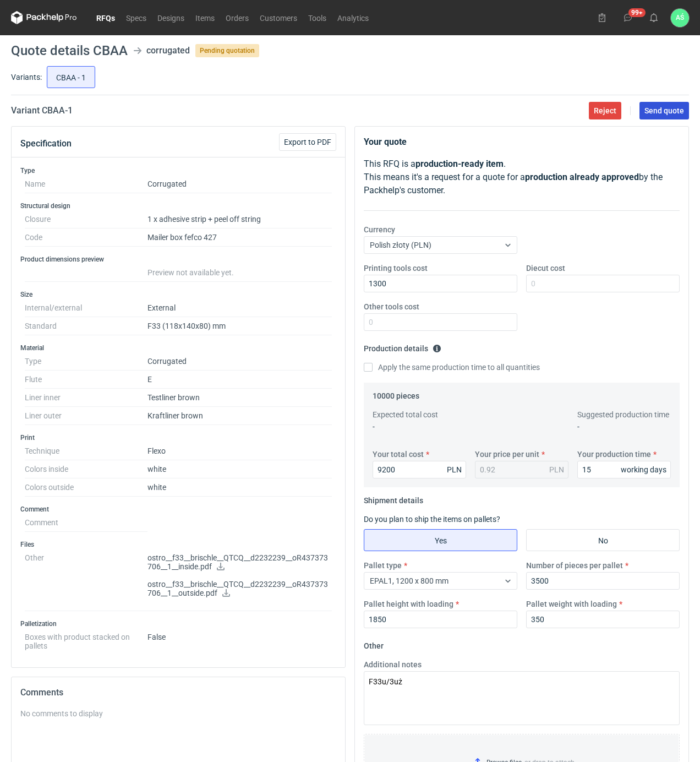 The height and width of the screenshot is (762, 700). I want to click on a: Designs, so click(171, 18).